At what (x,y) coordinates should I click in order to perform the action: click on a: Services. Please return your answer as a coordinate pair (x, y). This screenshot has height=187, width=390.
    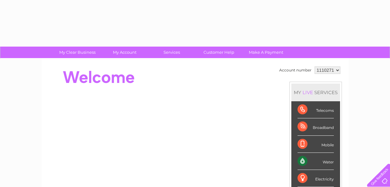
    Looking at the image, I should click on (172, 52).